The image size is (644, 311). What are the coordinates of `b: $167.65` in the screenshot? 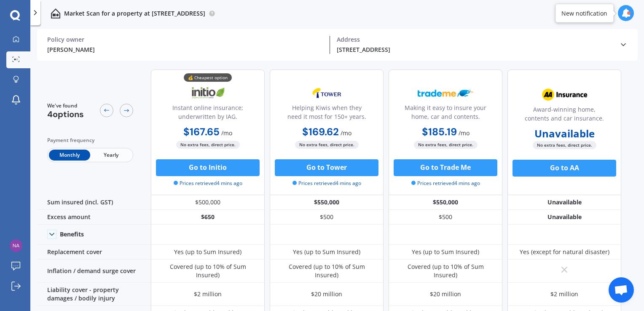 It's located at (202, 131).